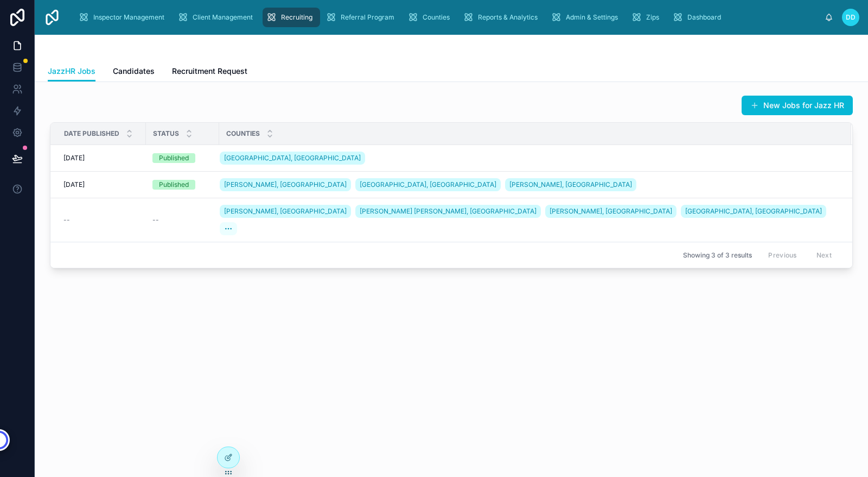 This screenshot has width=868, height=477. What do you see at coordinates (297, 18) in the screenshot?
I see `span: Recruiting` at bounding box center [297, 18].